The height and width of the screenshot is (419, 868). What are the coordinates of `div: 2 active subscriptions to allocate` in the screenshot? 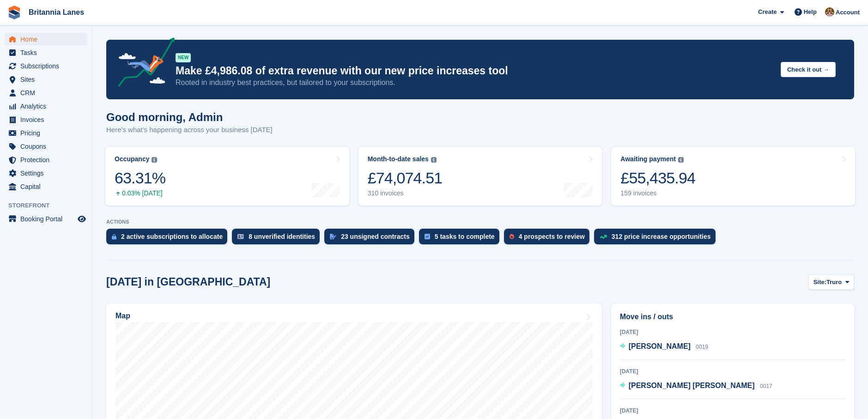 It's located at (172, 237).